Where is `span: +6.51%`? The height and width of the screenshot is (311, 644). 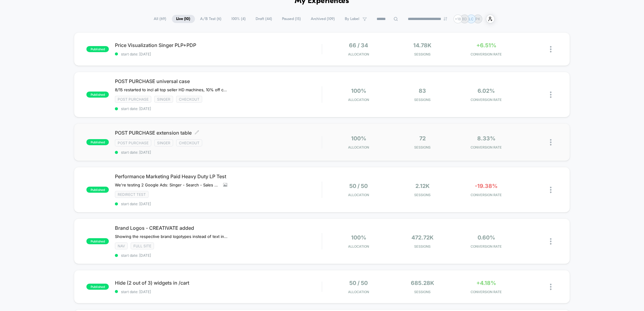 span: +6.51% is located at coordinates (486, 45).